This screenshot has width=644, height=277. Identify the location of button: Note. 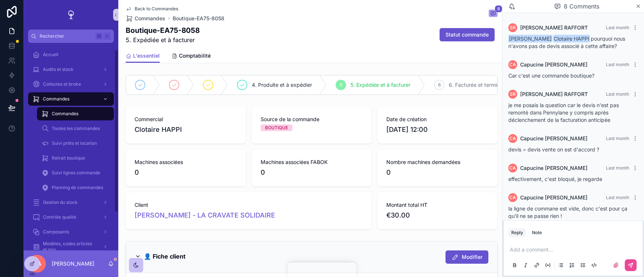
(537, 233).